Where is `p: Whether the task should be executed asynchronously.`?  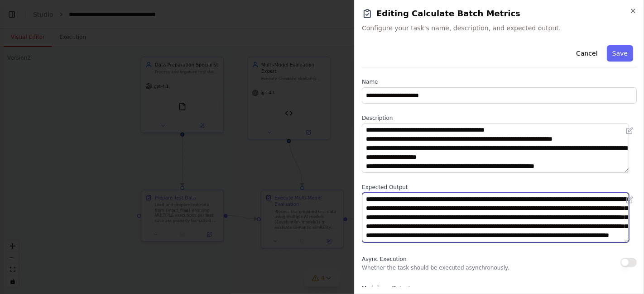 p: Whether the task should be executed asynchronously. is located at coordinates (435, 268).